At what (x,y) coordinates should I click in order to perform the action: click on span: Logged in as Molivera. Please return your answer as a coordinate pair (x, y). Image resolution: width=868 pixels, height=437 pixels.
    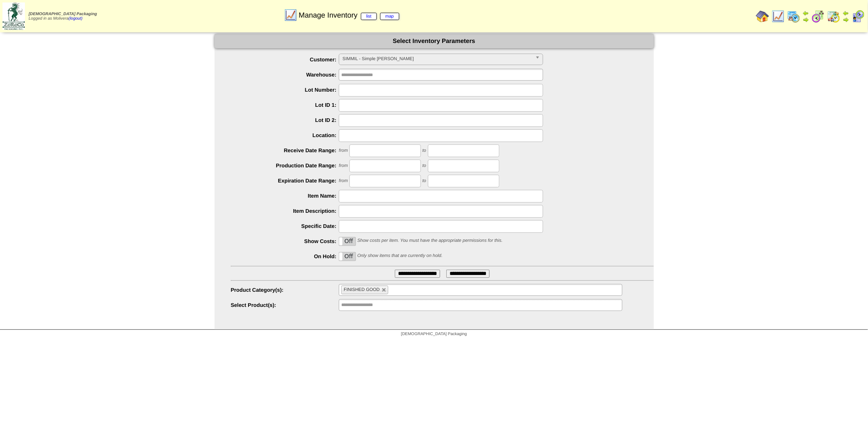
    Looking at the image, I should click on (63, 16).